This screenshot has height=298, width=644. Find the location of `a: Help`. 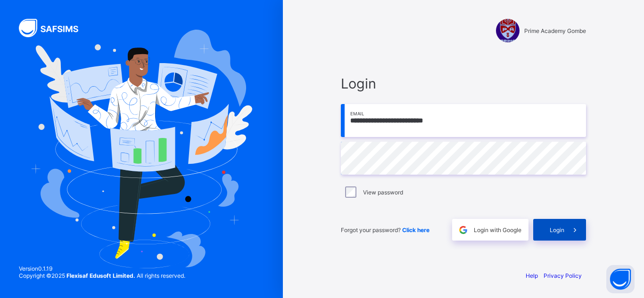

a: Help is located at coordinates (532, 276).